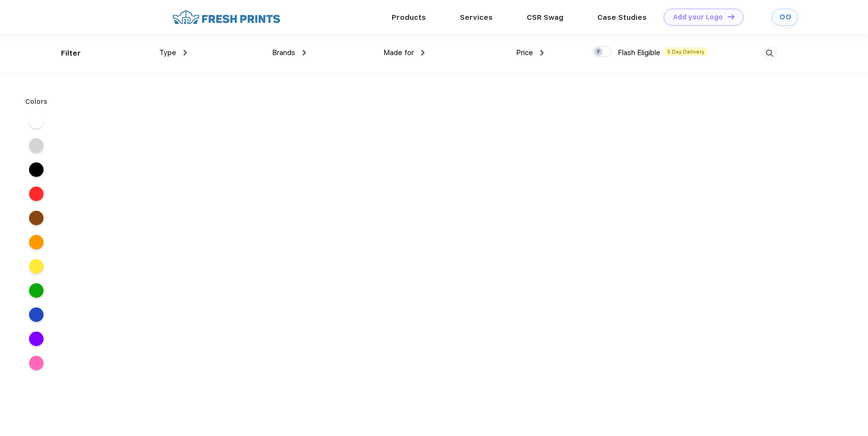 The width and height of the screenshot is (868, 436). What do you see at coordinates (409, 18) in the screenshot?
I see `a: Products` at bounding box center [409, 18].